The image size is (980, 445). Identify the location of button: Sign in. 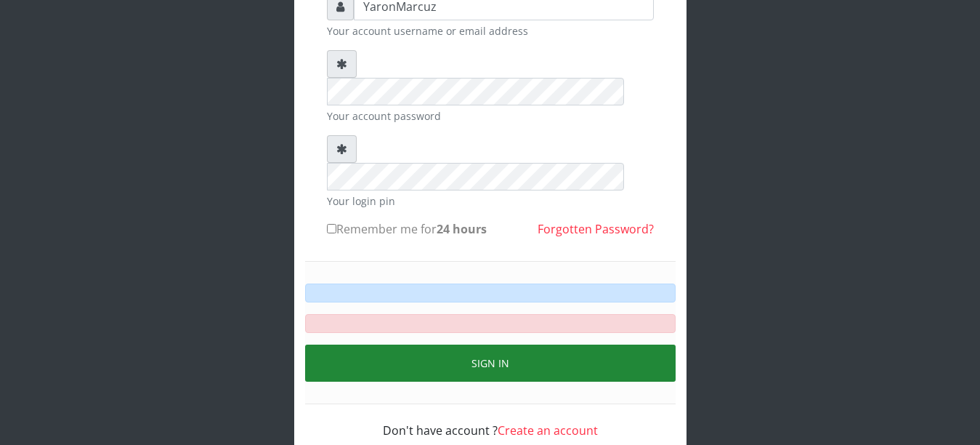
(491, 363).